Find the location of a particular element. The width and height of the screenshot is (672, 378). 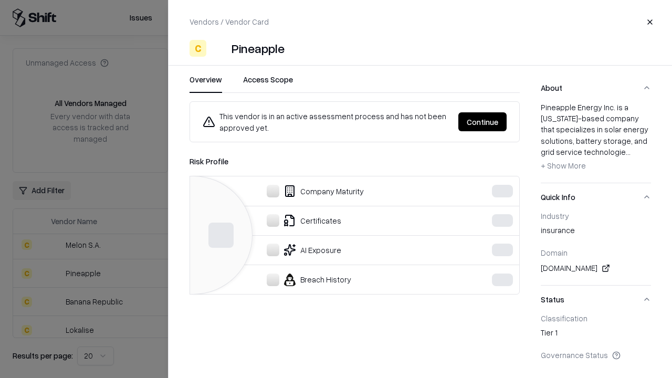

div: Company Maturity is located at coordinates (329, 191).